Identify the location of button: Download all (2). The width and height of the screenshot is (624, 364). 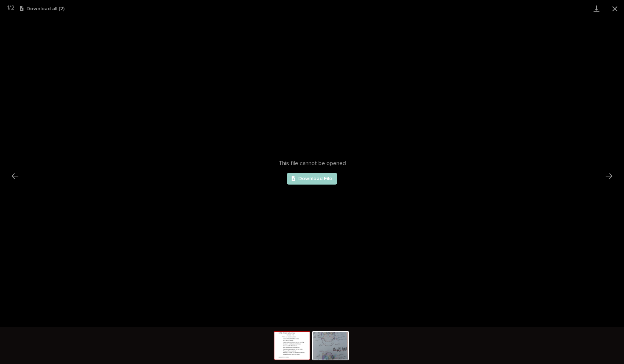
(42, 9).